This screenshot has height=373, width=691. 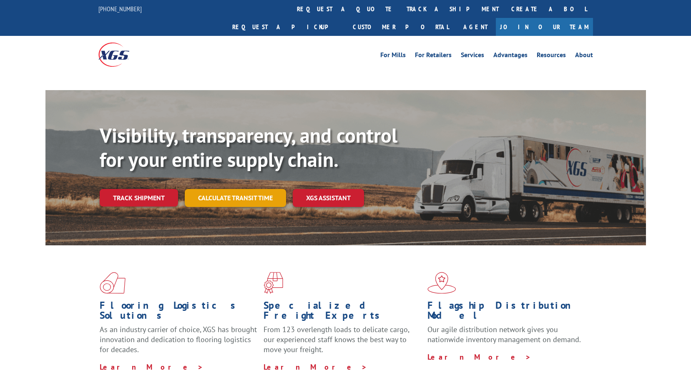 What do you see at coordinates (286, 27) in the screenshot?
I see `a: Request a pickup` at bounding box center [286, 27].